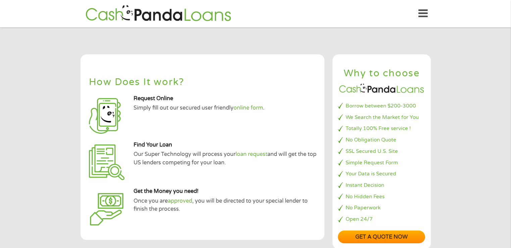 This screenshot has width=511, height=248. Describe the element at coordinates (248, 108) in the screenshot. I see `a: online form` at that location.